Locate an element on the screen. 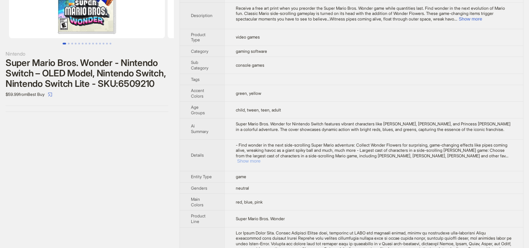  button: Go to slide 5 is located at coordinates (79, 43).